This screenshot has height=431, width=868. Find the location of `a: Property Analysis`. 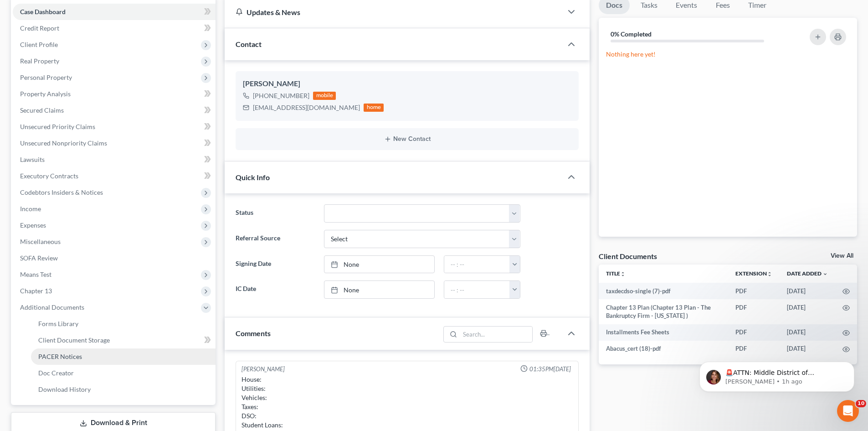

a: Property Analysis is located at coordinates (114, 94).